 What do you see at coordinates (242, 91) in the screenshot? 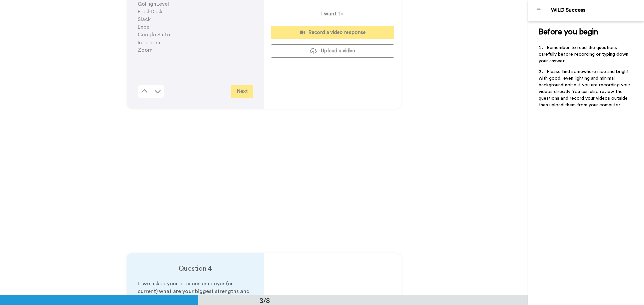
I see `button: Next` at bounding box center [242, 91].